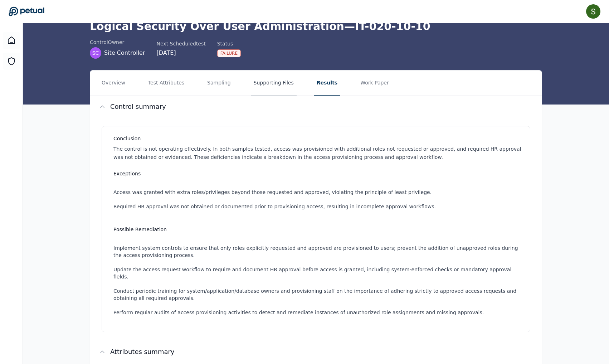  Describe the element at coordinates (316, 26) in the screenshot. I see `h1: Logical Security Over User Administration — IT-020-10-10` at that location.